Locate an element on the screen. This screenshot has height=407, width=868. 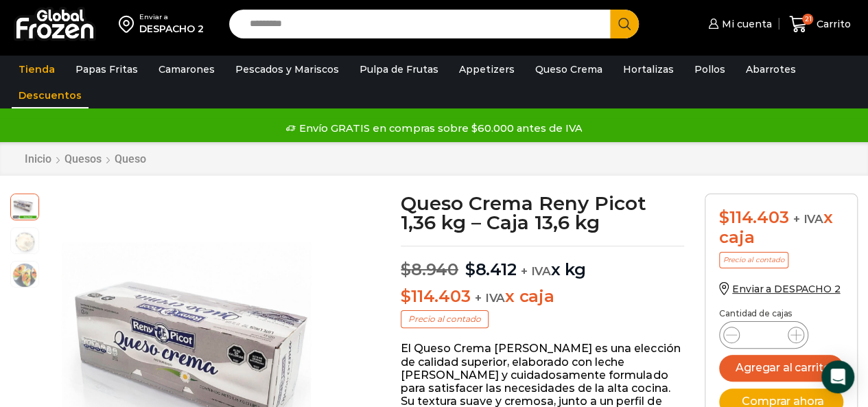
div: x caja is located at coordinates (781, 228).